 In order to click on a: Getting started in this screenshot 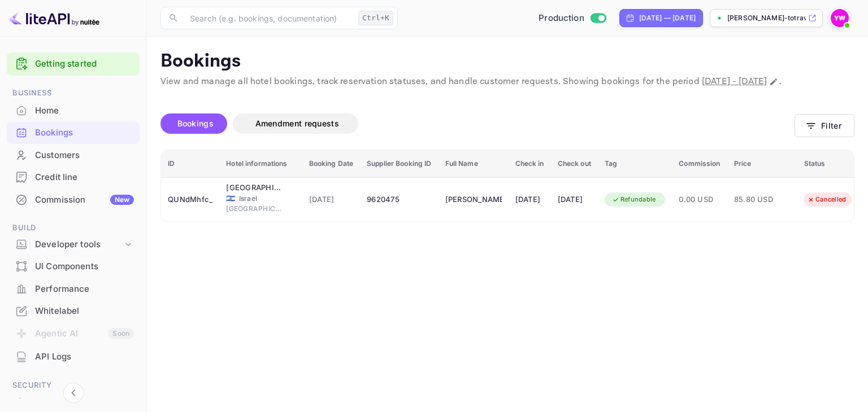, I will do `click(84, 64)`.